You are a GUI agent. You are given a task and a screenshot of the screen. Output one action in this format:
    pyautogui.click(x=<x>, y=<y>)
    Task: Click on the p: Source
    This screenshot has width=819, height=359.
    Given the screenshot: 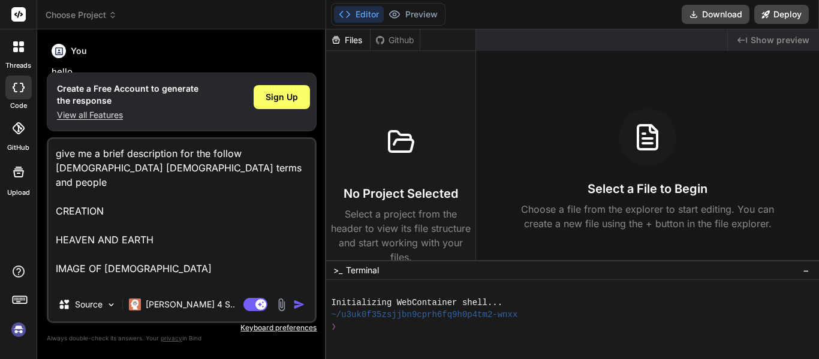 What is the action you would take?
    pyautogui.click(x=89, y=305)
    